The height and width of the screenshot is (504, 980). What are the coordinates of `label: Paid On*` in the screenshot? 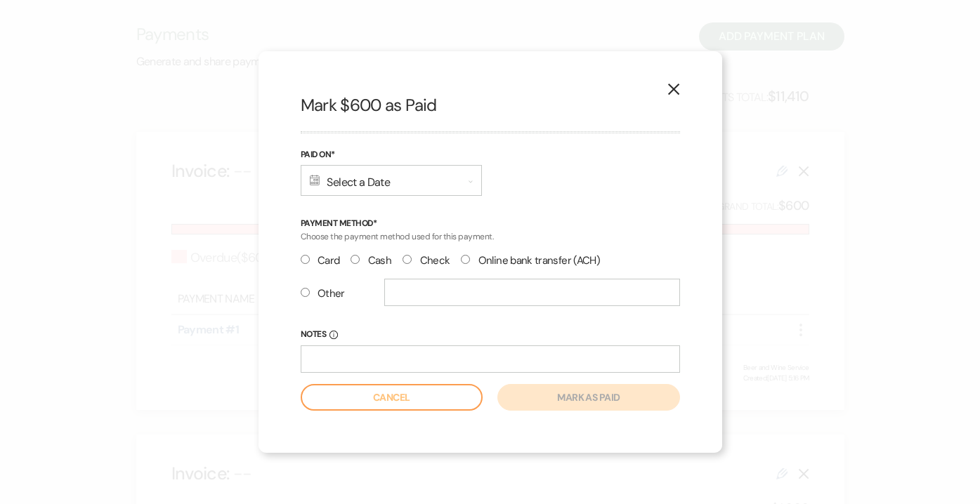 It's located at (391, 155).